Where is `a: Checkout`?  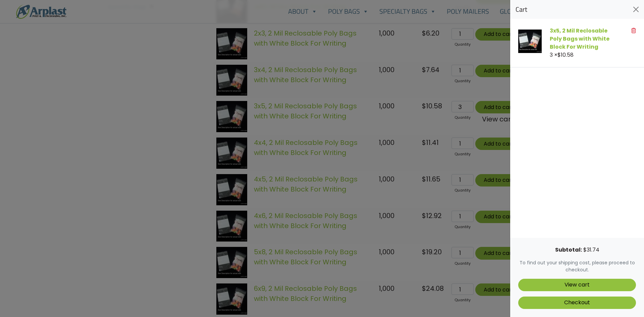 a: Checkout is located at coordinates (577, 303).